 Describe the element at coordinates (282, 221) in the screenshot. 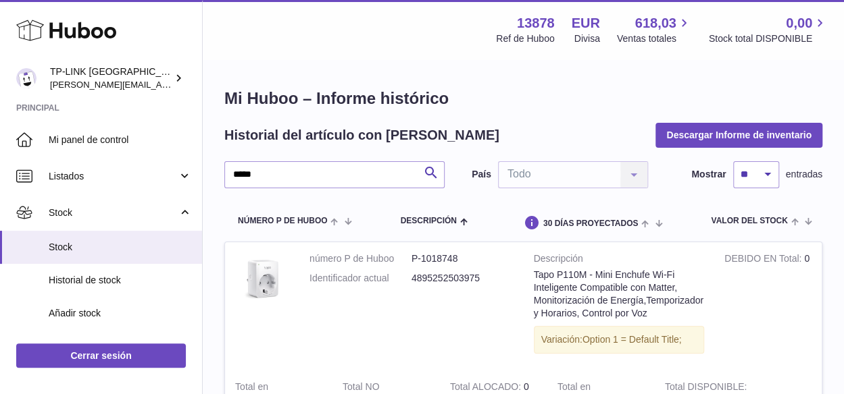

I see `span: número P de Huboo` at that location.